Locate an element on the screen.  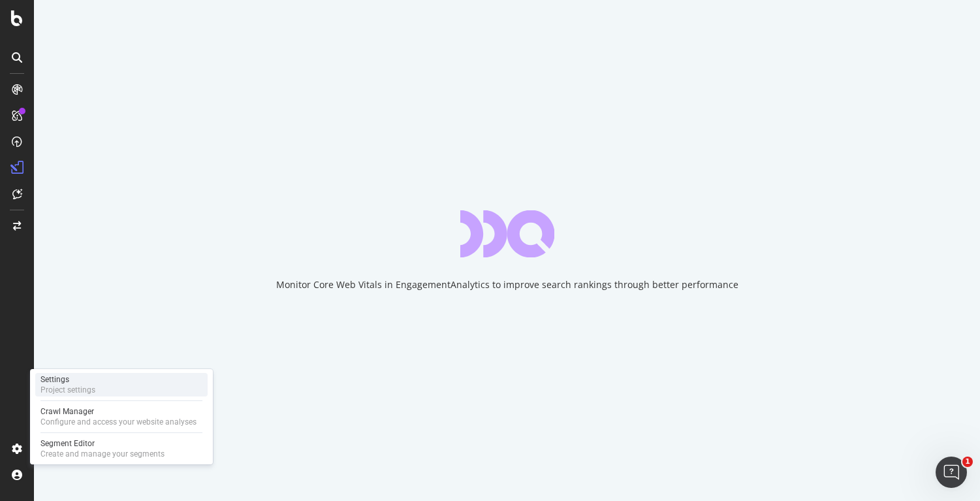
a: Segment EditorCreate and manage your segments is located at coordinates (121, 449).